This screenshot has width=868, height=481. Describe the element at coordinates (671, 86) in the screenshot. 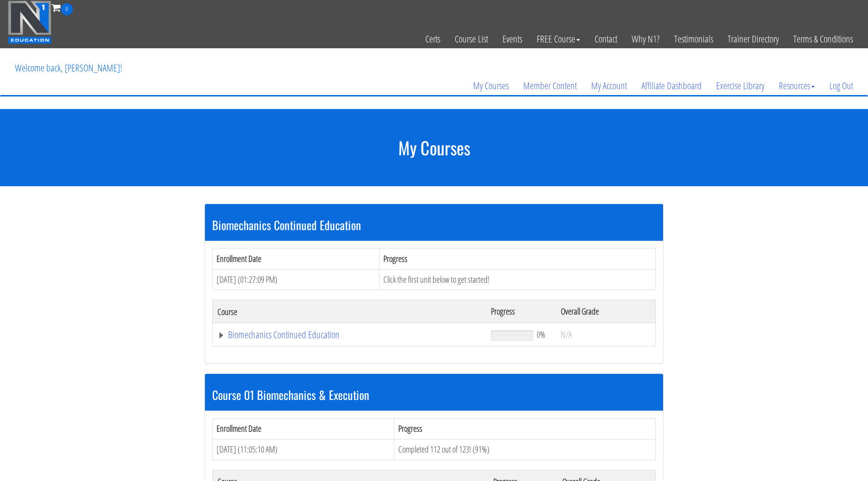

I see `a: Affiliate Dashboard` at that location.